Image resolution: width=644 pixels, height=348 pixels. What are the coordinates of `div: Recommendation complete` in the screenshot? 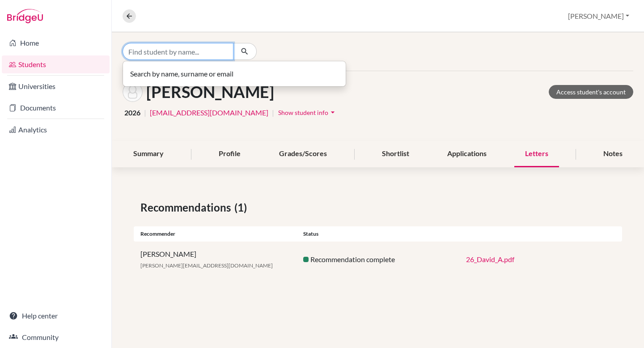 It's located at (378, 259).